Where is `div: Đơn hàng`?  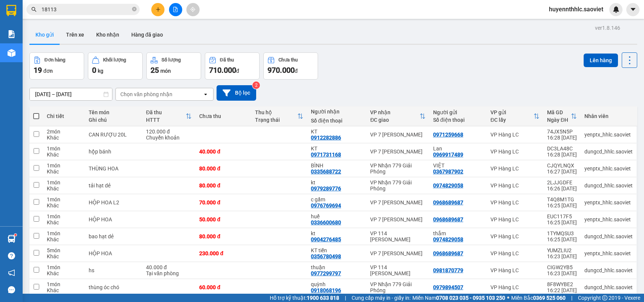
div: Đơn hàng is located at coordinates (55, 60).